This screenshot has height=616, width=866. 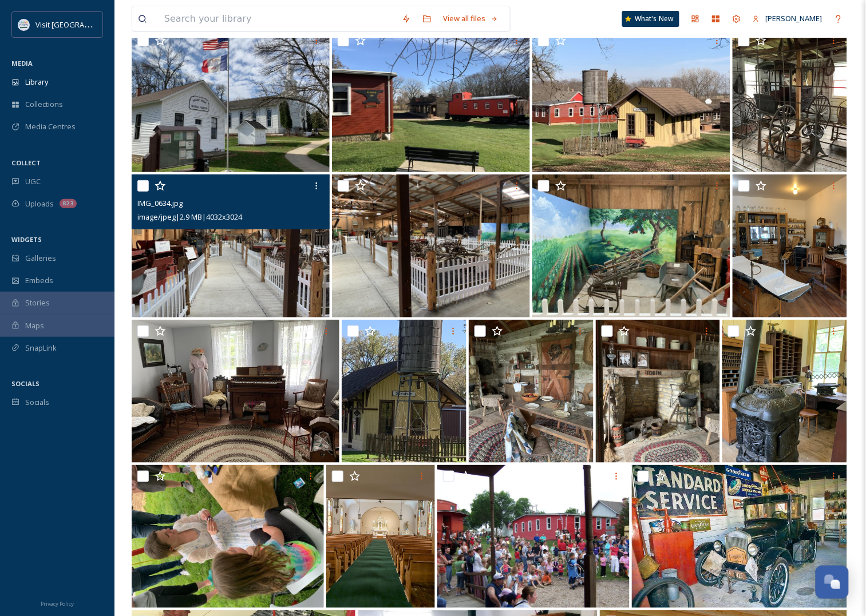 What do you see at coordinates (159, 203) in the screenshot?
I see `span: IMG_0634.jpg` at bounding box center [159, 203].